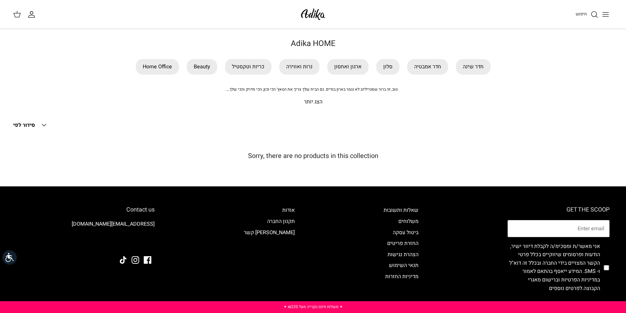 The height and width of the screenshot is (313, 626). What do you see at coordinates (24, 125) in the screenshot?
I see `span: סידור לפי` at bounding box center [24, 125].